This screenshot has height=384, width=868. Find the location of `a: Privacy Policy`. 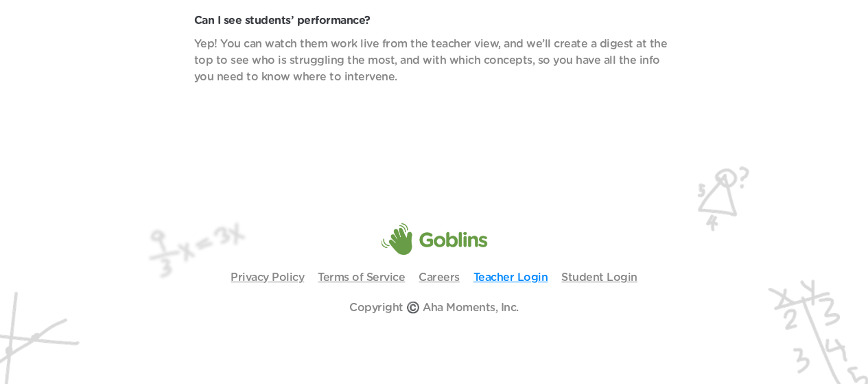

a: Privacy Policy is located at coordinates (267, 278).